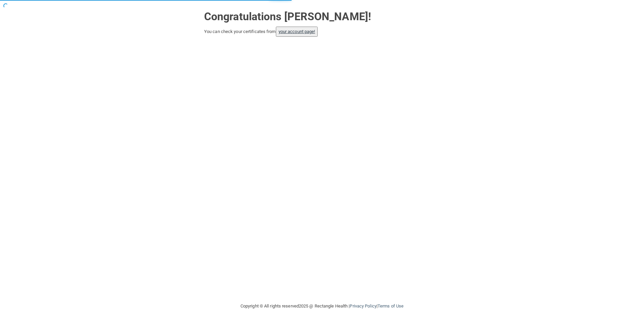 This screenshot has width=644, height=324. What do you see at coordinates (390, 306) in the screenshot?
I see `a: Terms of Use` at bounding box center [390, 306].